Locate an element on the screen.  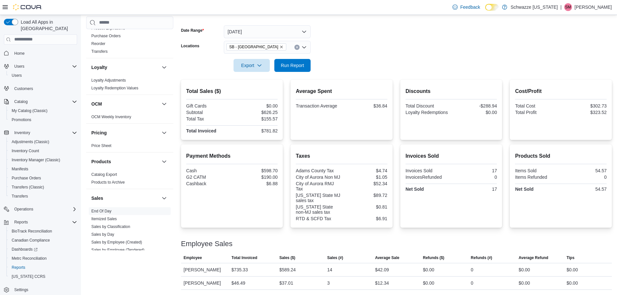
div: G2 CATM is located at coordinates (208, 177).